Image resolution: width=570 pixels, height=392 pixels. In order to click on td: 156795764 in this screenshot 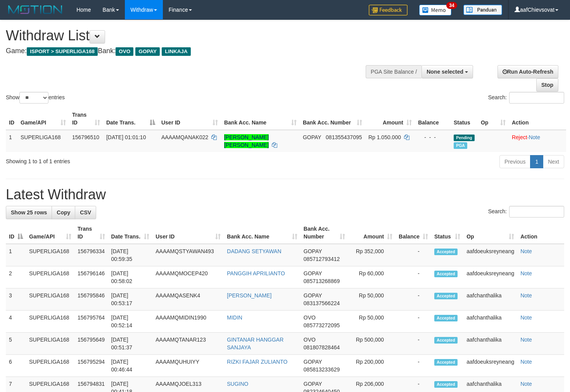, I will do `click(91, 321)`.